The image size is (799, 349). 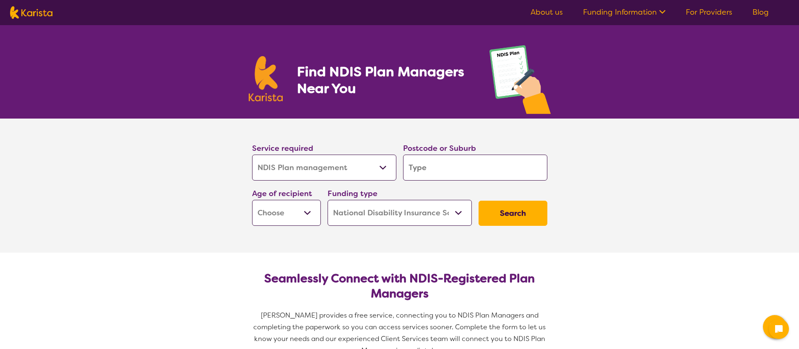 What do you see at coordinates (352, 194) in the screenshot?
I see `label: Funding type` at bounding box center [352, 194].